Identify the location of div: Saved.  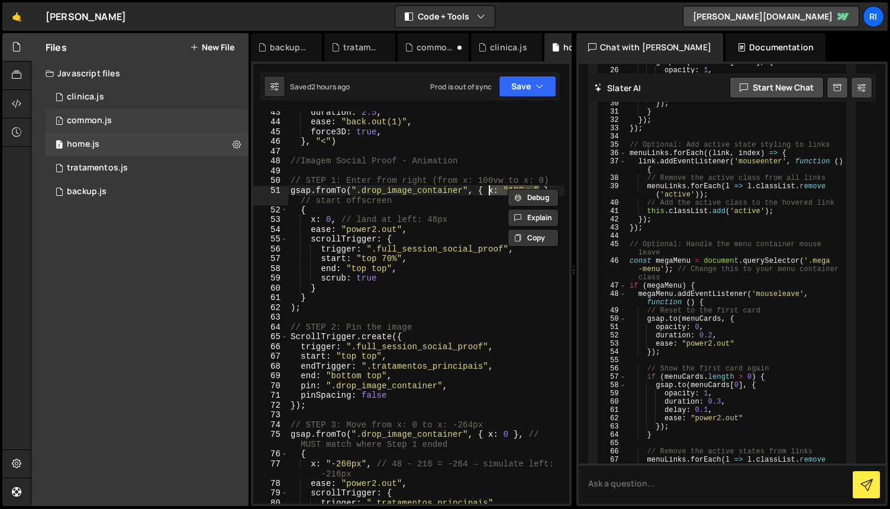
(320, 86).